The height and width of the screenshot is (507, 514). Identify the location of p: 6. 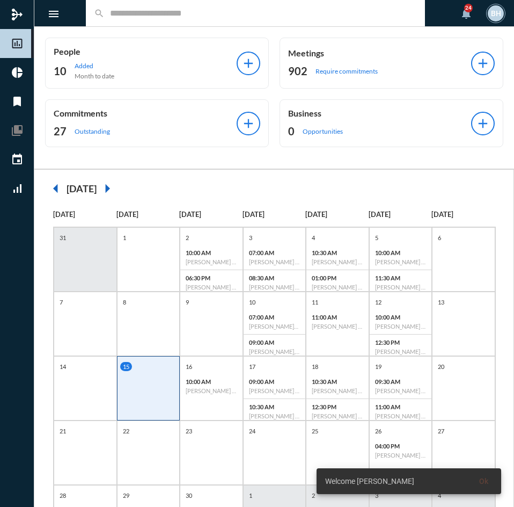
(440, 237).